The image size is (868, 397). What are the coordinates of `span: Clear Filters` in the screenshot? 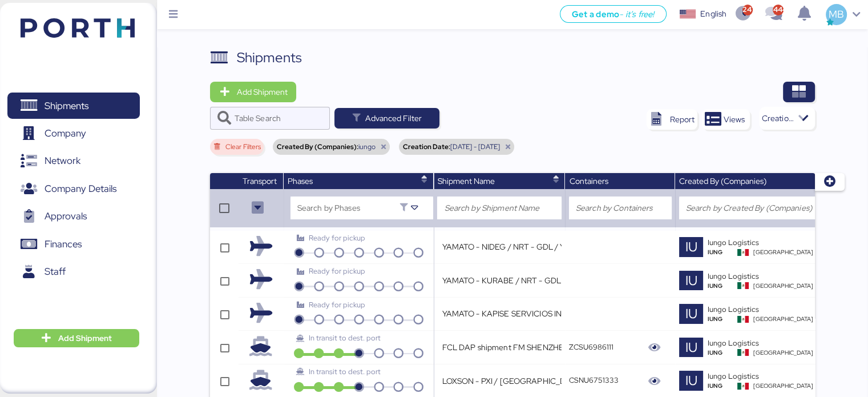 It's located at (242, 146).